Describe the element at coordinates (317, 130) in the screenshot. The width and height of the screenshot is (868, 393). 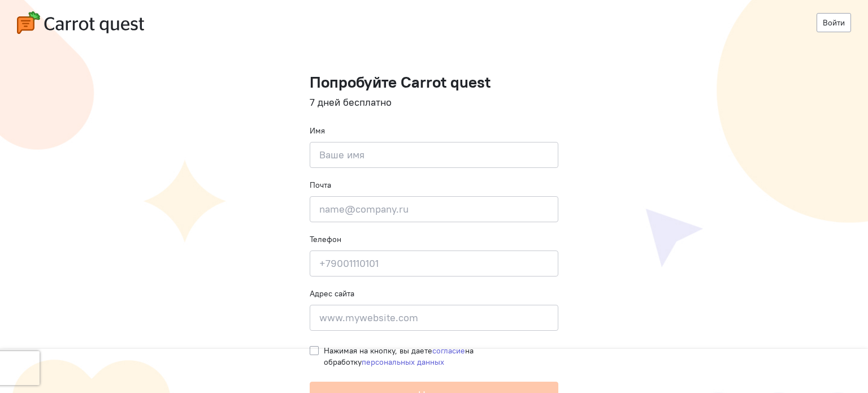
I see `label: Имя` at that location.